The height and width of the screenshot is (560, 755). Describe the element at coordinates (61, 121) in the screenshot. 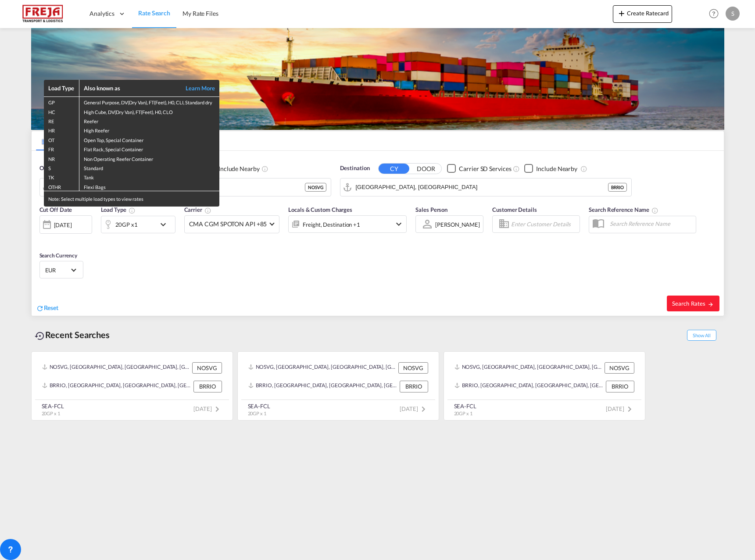

I see `td: RE` at that location.